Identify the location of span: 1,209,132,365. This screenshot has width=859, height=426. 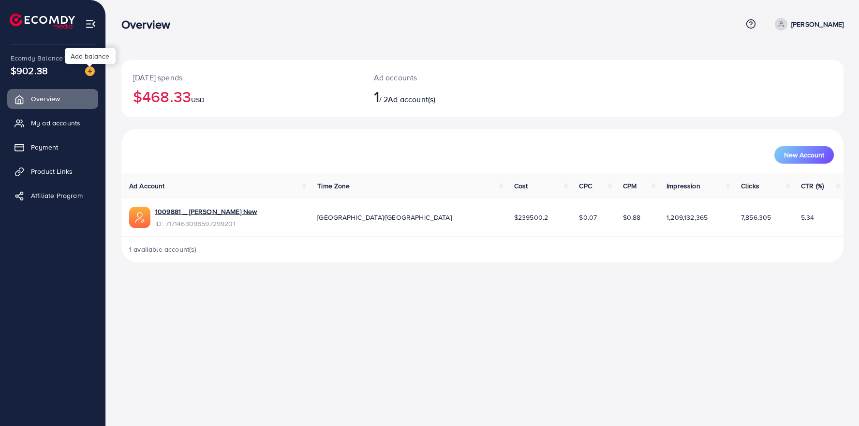
(687, 217).